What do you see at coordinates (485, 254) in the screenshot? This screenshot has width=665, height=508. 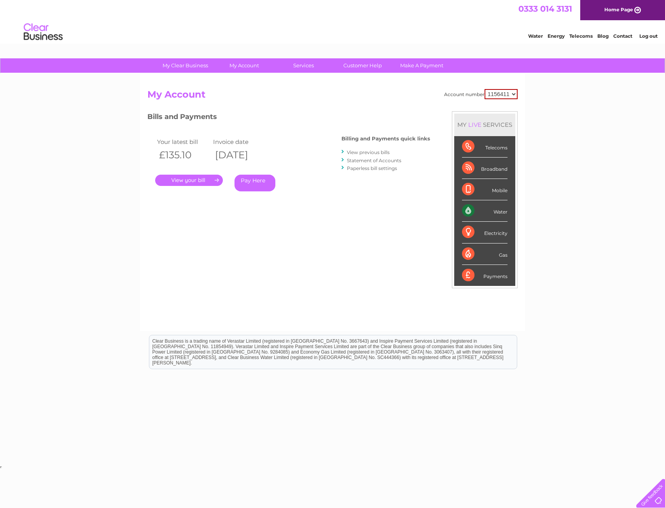 I see `div: Gas` at bounding box center [485, 254].